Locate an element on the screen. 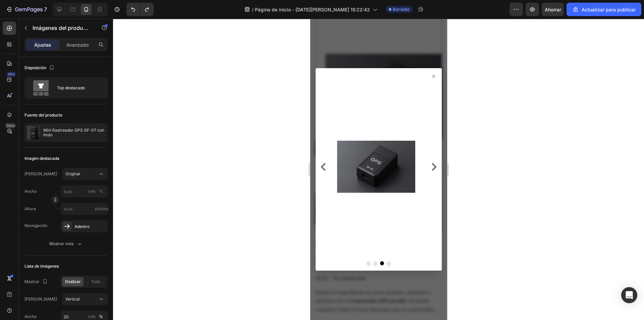 This screenshot has width=644, height=320. div: Abrir Intercom Messenger is located at coordinates (630, 295).